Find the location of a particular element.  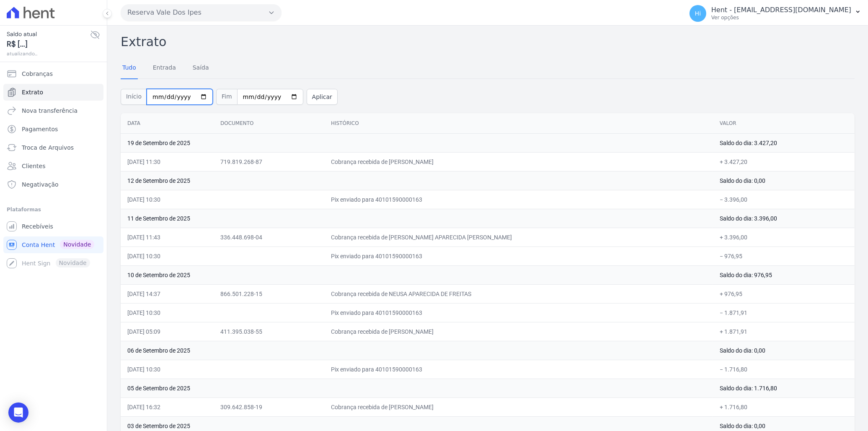

a: Negativação is located at coordinates (53, 185).